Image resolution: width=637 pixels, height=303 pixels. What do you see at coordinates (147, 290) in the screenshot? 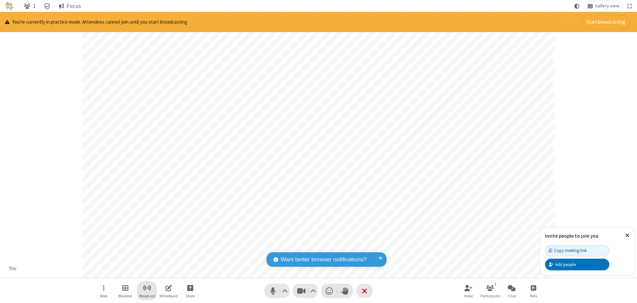
I see `button: Start broadcast` at bounding box center [147, 290].